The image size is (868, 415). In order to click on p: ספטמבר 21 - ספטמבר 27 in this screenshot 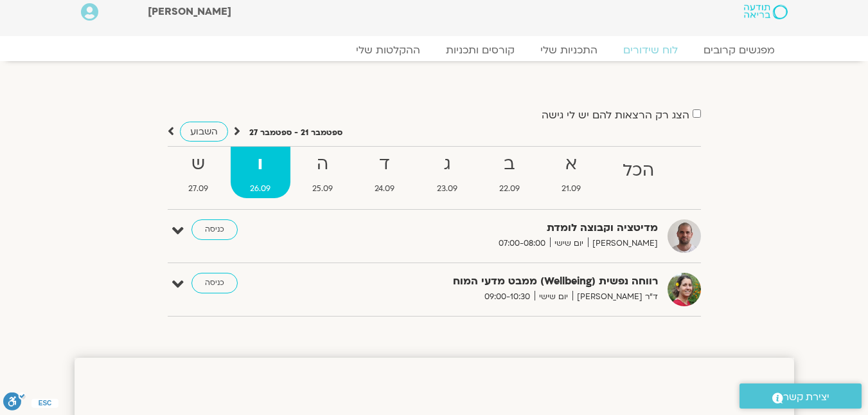, I will do `click(296, 133)`.